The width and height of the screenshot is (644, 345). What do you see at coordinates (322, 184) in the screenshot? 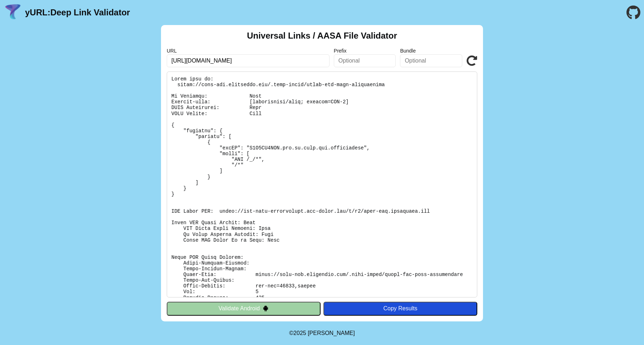
I see `pre: Lorem ipsu do: sitam://cons-adi.elitseddo.eiu/.temp-incid/utlab-etd-magn-aliquaenima Mi Veniamqu:...` at bounding box center [322, 184].